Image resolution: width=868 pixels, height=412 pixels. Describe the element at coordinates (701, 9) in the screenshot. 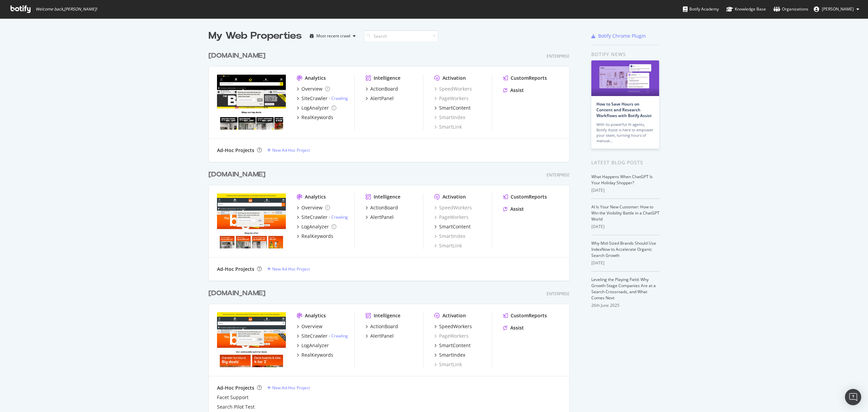

I see `div: Botify Academy` at that location.